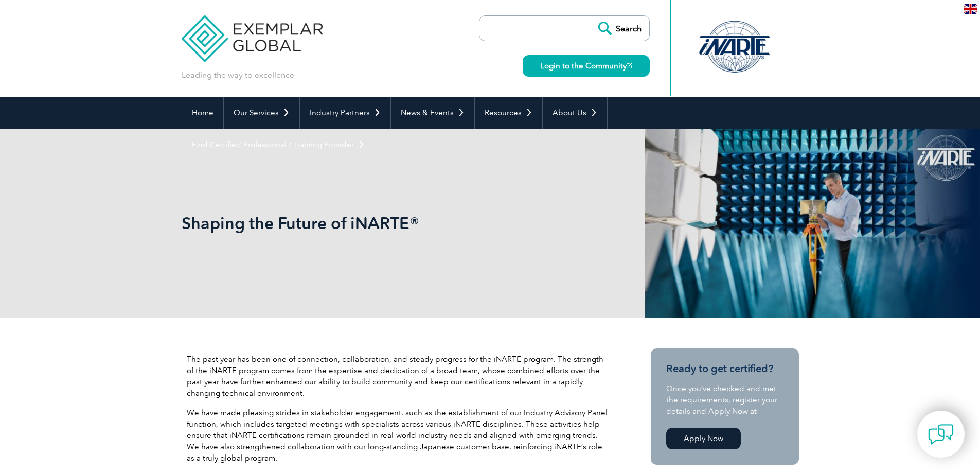  I want to click on h3: Ready to get certified?, so click(724, 368).